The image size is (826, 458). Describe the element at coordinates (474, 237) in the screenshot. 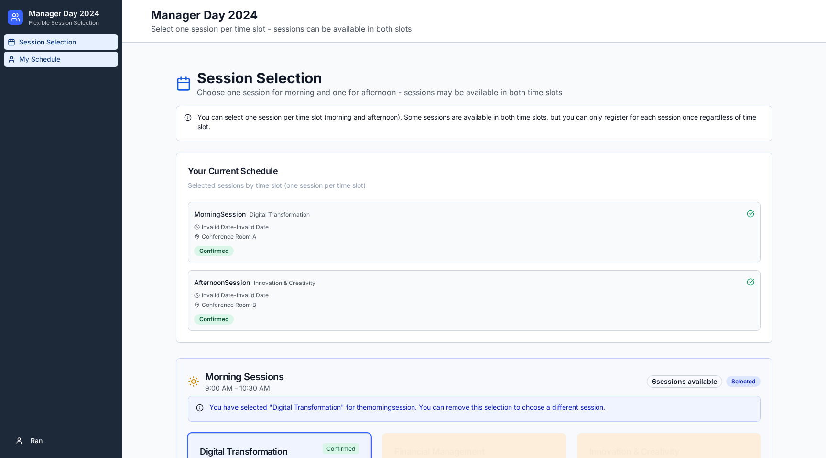

I see `div: Conference Room A` at that location.